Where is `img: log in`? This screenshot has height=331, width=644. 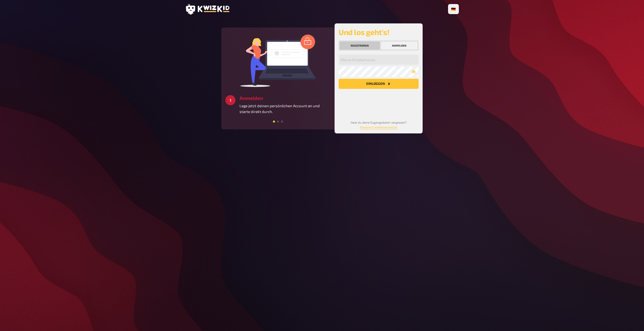 img: log in is located at coordinates (278, 61).